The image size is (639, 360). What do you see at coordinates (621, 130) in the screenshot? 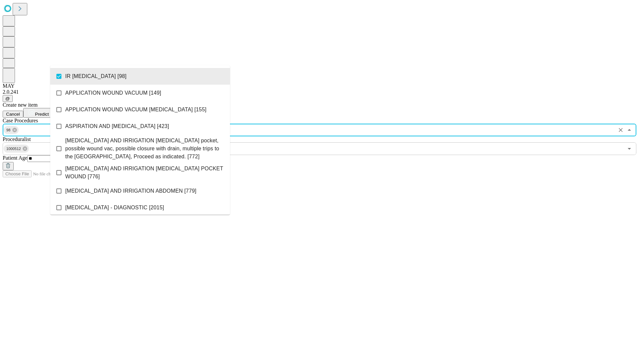
I see `button: Clear` at bounding box center [621, 130].